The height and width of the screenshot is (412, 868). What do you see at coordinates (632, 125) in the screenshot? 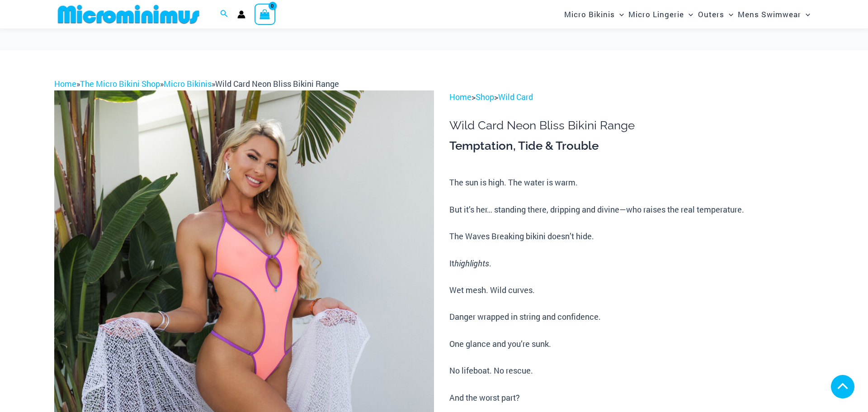
I see `h1: Wild Card Neon Bliss Bikini Range` at bounding box center [632, 125].